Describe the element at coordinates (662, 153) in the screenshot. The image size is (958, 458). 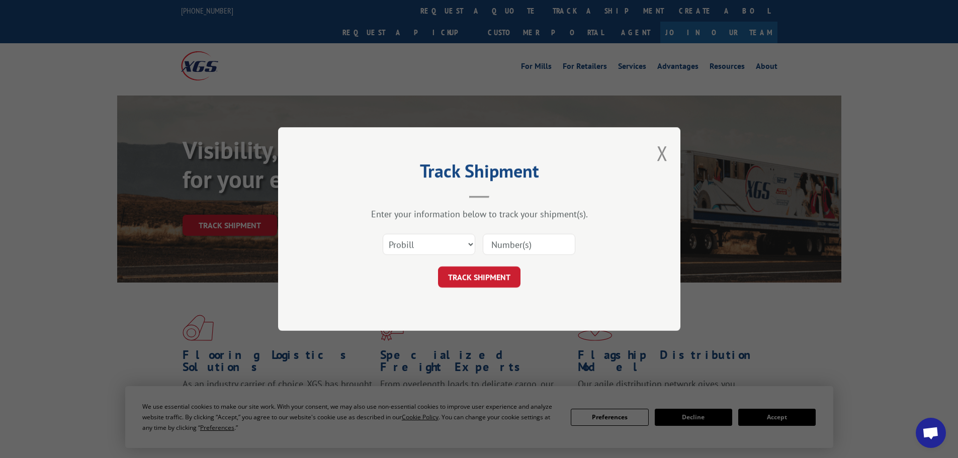
I see `button: Close modal` at that location.